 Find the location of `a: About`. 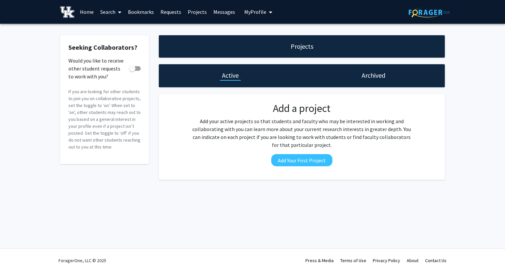

a: About is located at coordinates (413, 260).